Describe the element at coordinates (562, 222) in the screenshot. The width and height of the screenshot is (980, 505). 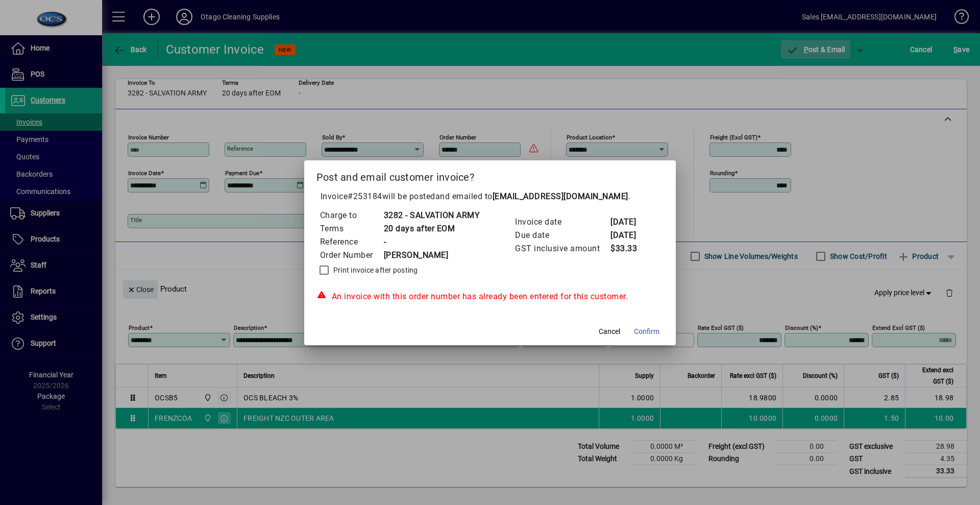
I see `td: Invoice date` at that location.